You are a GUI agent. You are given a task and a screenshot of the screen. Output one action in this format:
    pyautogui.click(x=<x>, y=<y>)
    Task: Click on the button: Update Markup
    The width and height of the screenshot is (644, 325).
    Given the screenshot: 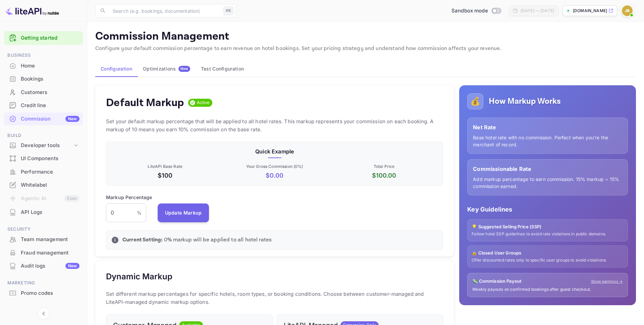 What is the action you would take?
    pyautogui.click(x=184, y=213)
    